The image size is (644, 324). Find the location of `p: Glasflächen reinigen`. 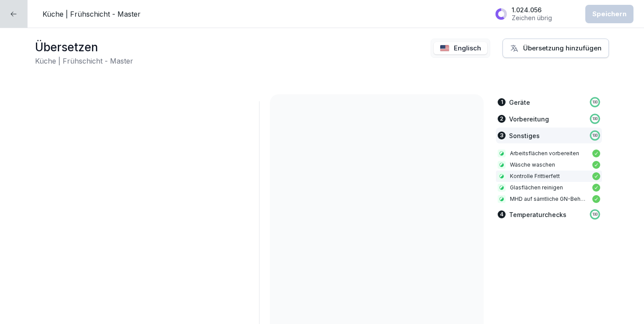

p: Glasflächen reinigen is located at coordinates (549, 188).